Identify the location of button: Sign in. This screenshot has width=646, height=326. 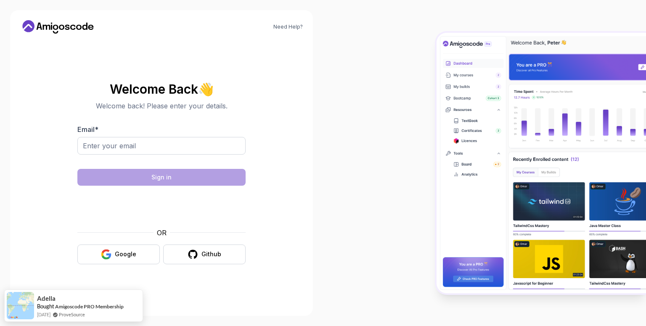
(162, 178).